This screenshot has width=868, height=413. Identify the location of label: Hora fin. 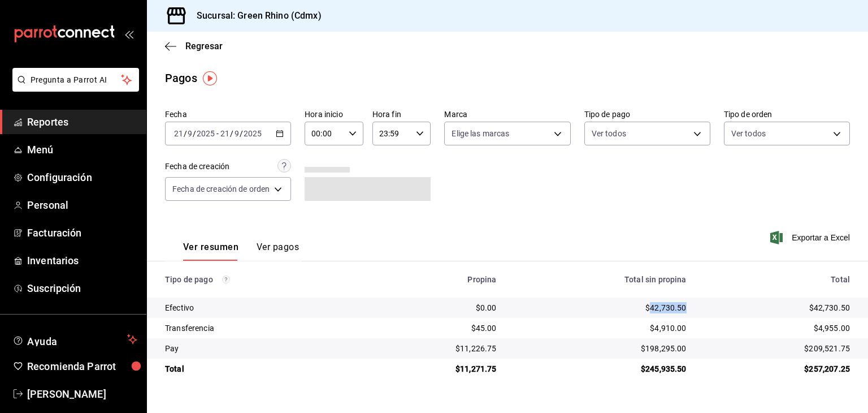
(402, 114).